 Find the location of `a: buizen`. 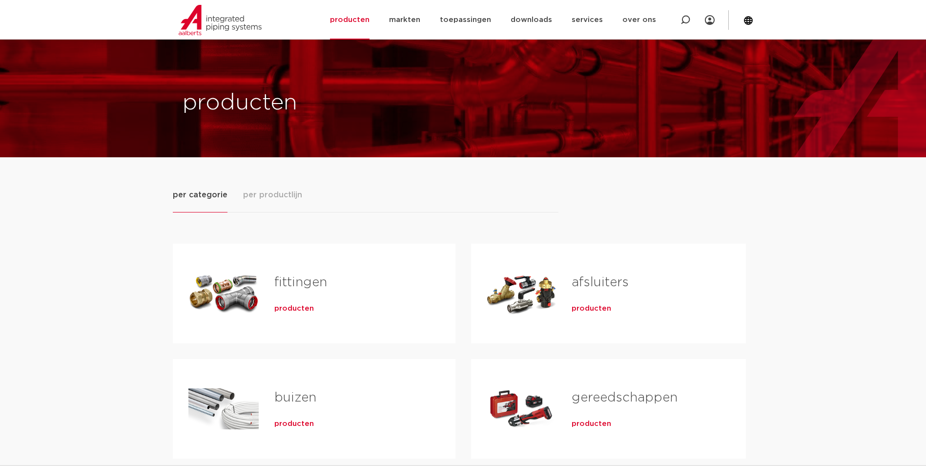

a: buizen is located at coordinates (295, 398).